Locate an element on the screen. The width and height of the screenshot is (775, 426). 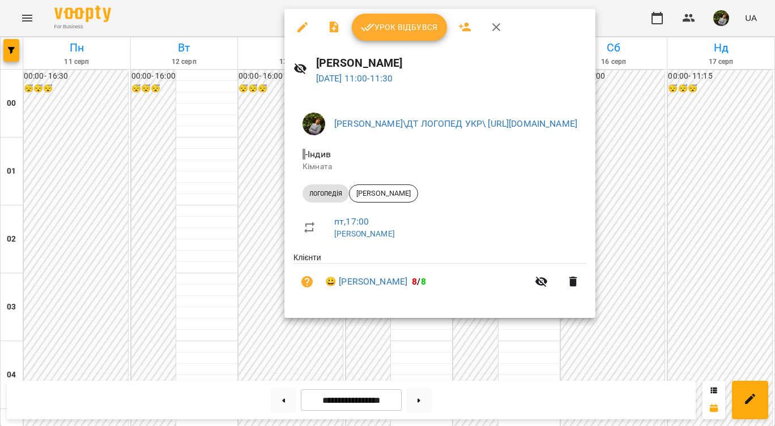
span: - Індив is located at coordinates (318, 154).